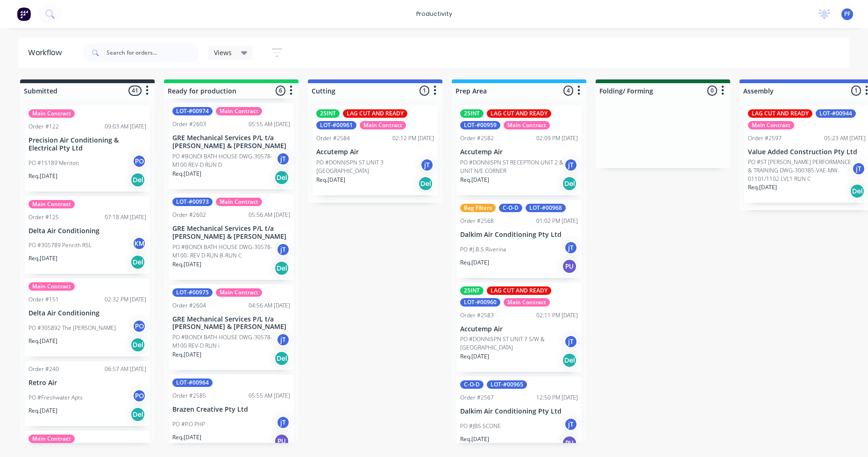 Image resolution: width=868 pixels, height=457 pixels. Describe the element at coordinates (477, 315) in the screenshot. I see `div: Order #2583` at that location.